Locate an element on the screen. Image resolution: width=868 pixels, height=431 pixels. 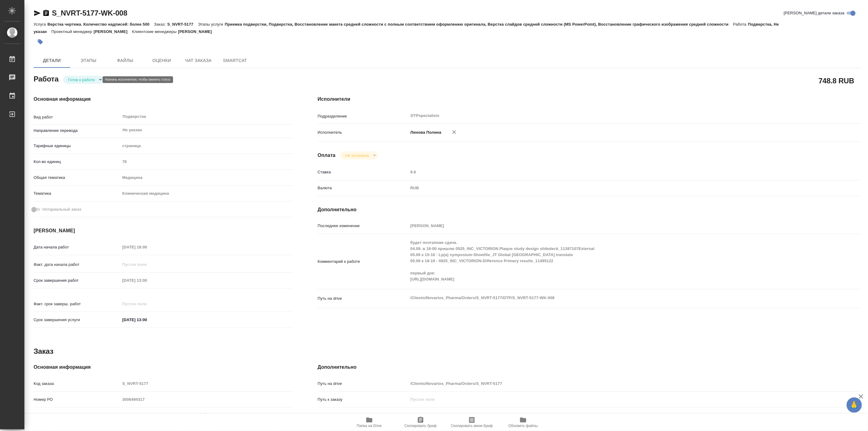
p: Факт. дата начала работ is located at coordinates (77, 265).